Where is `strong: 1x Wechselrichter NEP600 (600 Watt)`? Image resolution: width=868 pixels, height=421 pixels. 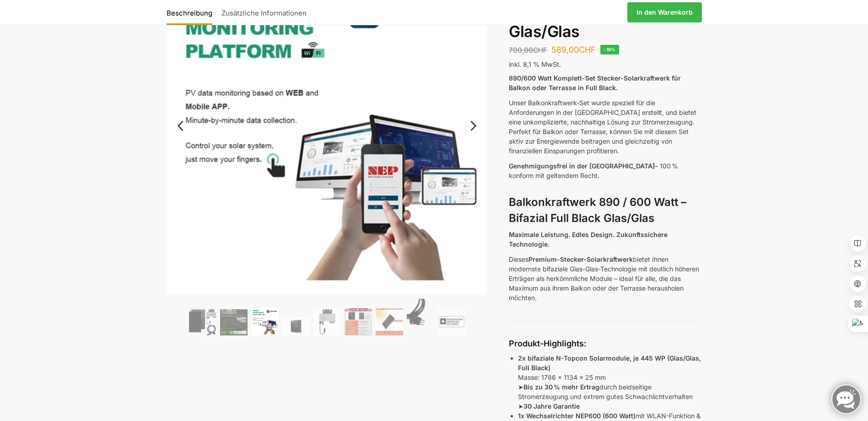
strong: 1x Wechselrichter NEP600 (600 Watt) is located at coordinates (577, 416).